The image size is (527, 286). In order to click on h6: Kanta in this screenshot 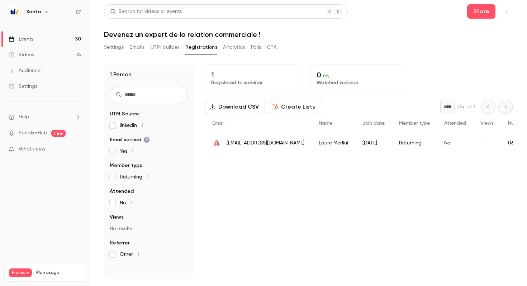, I will do `click(34, 12)`.